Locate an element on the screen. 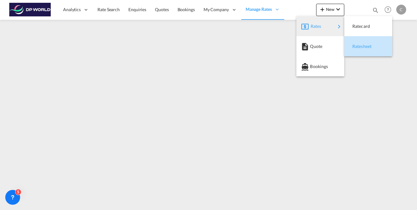 Image resolution: width=417 pixels, height=210 pixels. button: Quote is located at coordinates (320, 46).